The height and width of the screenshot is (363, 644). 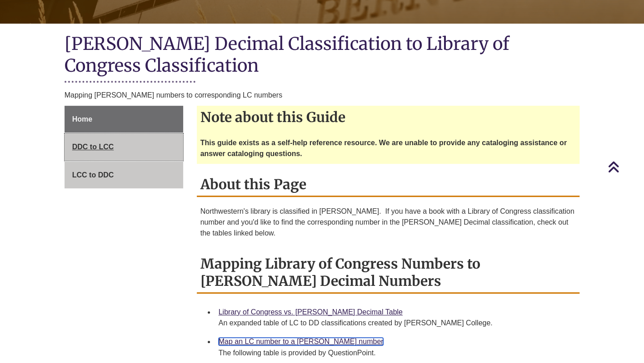 What do you see at coordinates (123, 147) in the screenshot?
I see `a: DDC to LCC` at bounding box center [123, 147].